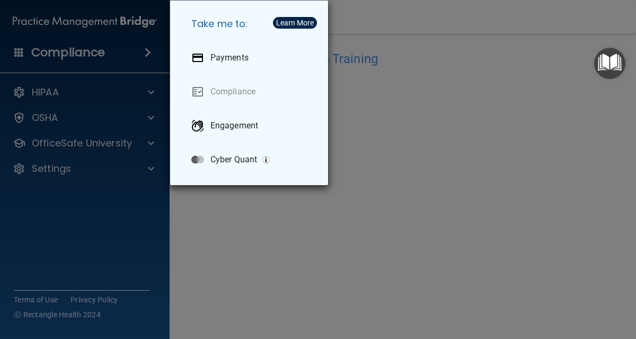  What do you see at coordinates (295, 23) in the screenshot?
I see `button: Learn More` at bounding box center [295, 23].